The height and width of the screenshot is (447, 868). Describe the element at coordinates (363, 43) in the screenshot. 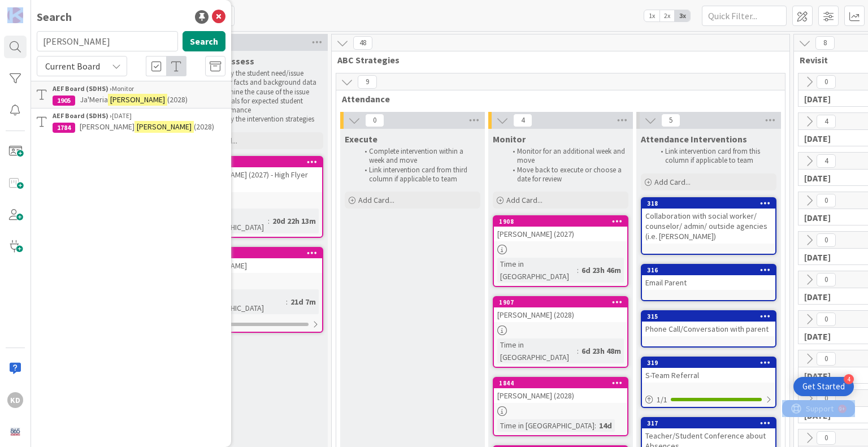

I see `span: 48` at that location.